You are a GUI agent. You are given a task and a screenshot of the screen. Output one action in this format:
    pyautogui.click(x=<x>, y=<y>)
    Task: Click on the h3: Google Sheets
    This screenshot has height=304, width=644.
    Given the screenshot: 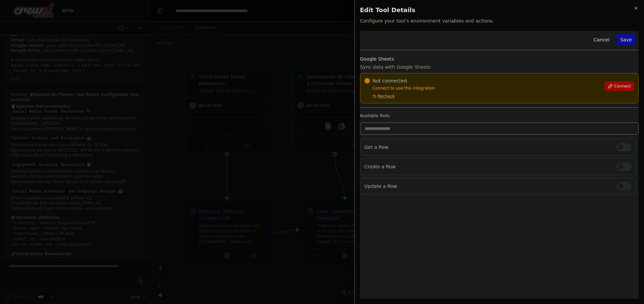 What is the action you would take?
    pyautogui.click(x=499, y=59)
    